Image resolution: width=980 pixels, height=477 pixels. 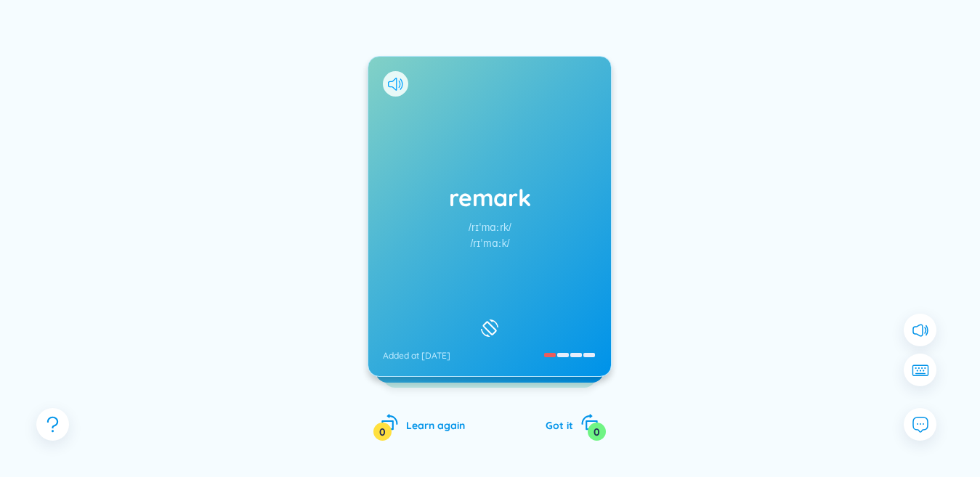 I want to click on div: /rɪˈmɑːk/, so click(x=490, y=243).